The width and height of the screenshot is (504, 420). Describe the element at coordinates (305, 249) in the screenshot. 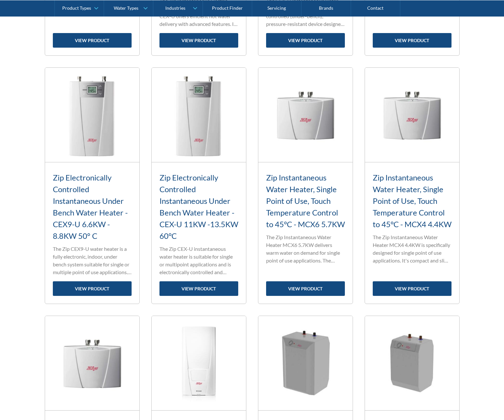

I see `p: The Zip Instantaneous Water Heater MCX6 5.7KW delivers warm water on demand for single point of u...` at that location.